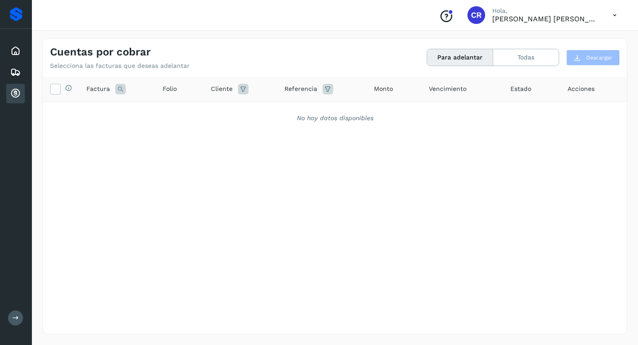  What do you see at coordinates (170, 89) in the screenshot?
I see `span: Folio` at bounding box center [170, 89].